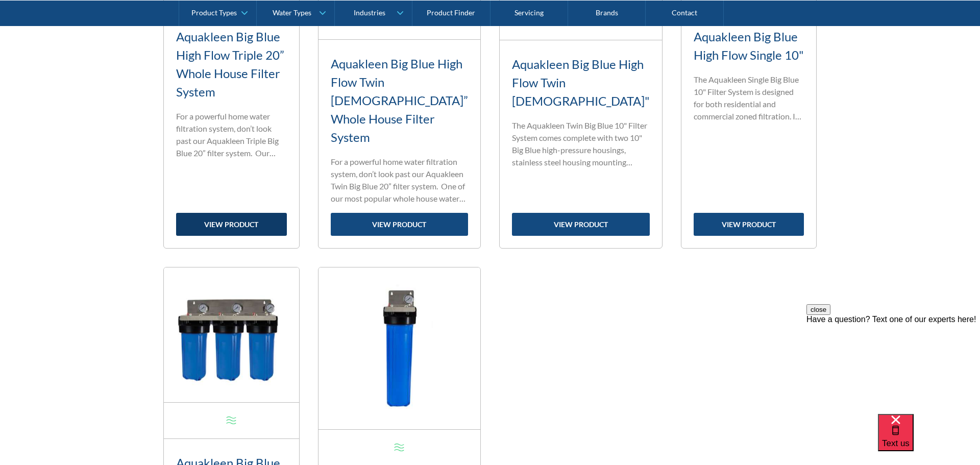 The width and height of the screenshot is (980, 465). I want to click on img: Aquakleen Big Blue High Flow Triple 10", so click(231, 335).